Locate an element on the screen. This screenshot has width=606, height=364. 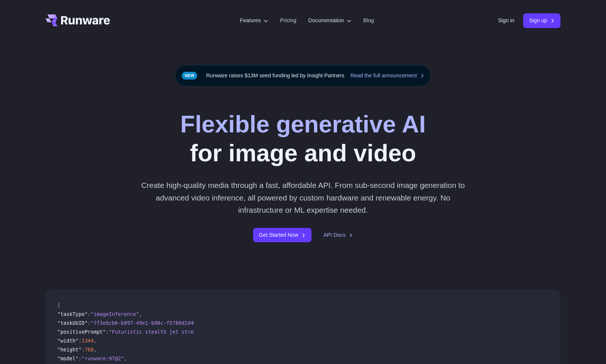
a: Blog is located at coordinates (368, 20).